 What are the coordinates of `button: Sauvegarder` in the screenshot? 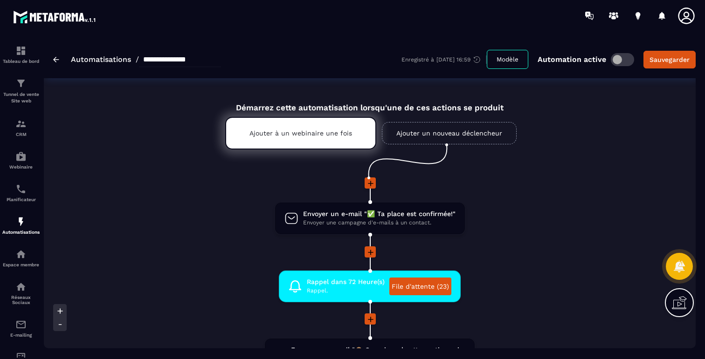 It's located at (669, 60).